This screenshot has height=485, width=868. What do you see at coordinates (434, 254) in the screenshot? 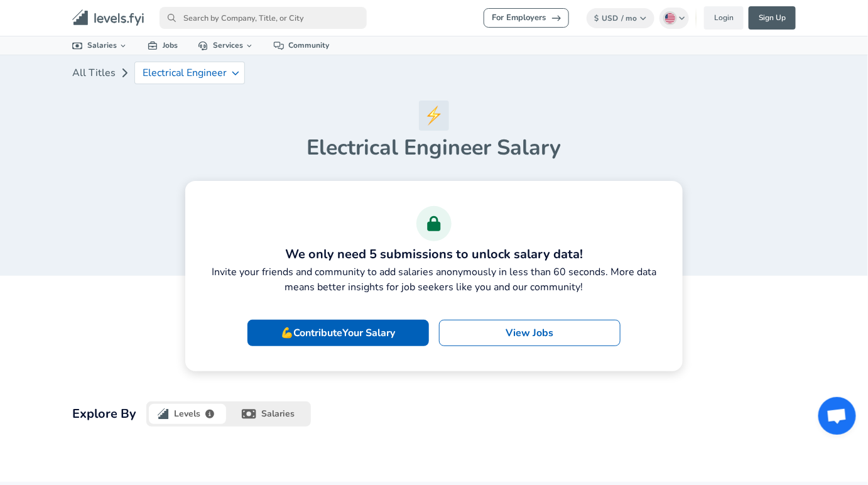
I see `h3: We only need 5 submissions to unlock salary data!` at bounding box center [434, 254].